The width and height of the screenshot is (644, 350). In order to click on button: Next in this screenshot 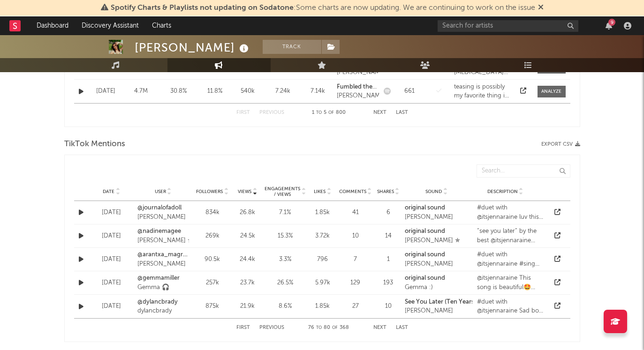, I will do `click(380, 112)`.